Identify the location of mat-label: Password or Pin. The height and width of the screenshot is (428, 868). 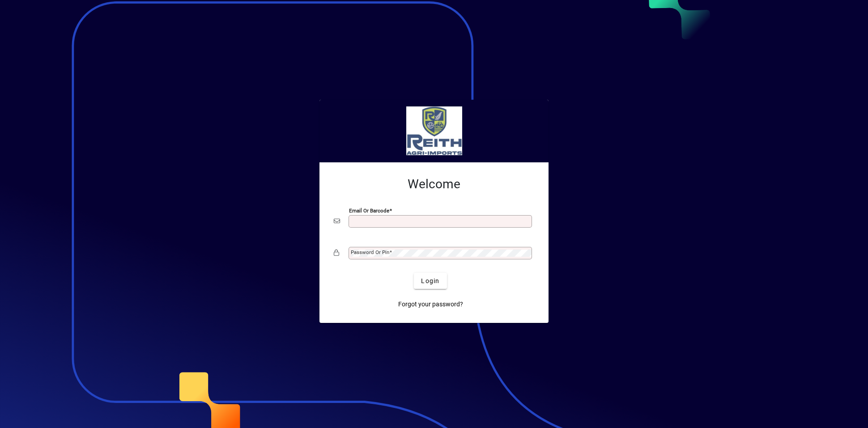
(370, 252).